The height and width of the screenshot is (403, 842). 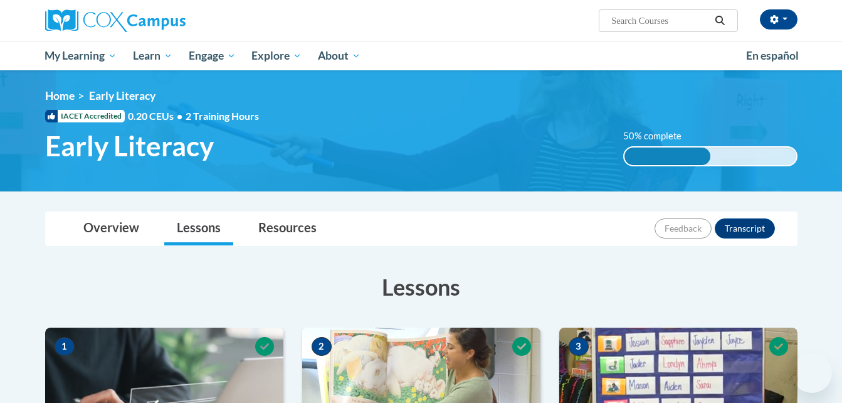 I want to click on input: Search Courses, so click(x=660, y=21).